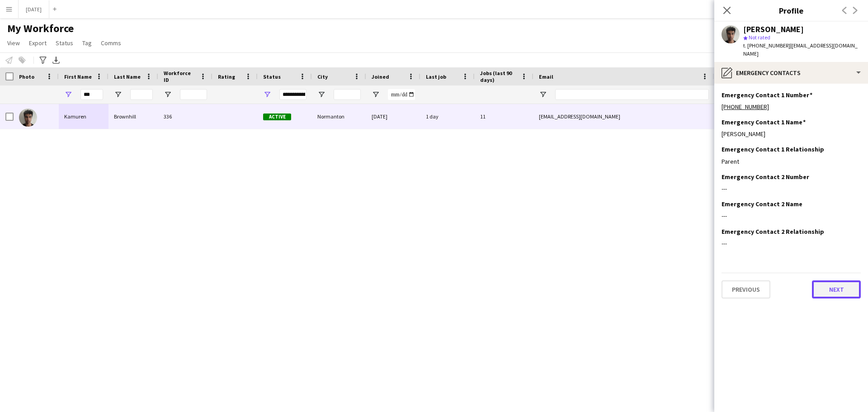  Describe the element at coordinates (13, 43) in the screenshot. I see `a: View` at that location.